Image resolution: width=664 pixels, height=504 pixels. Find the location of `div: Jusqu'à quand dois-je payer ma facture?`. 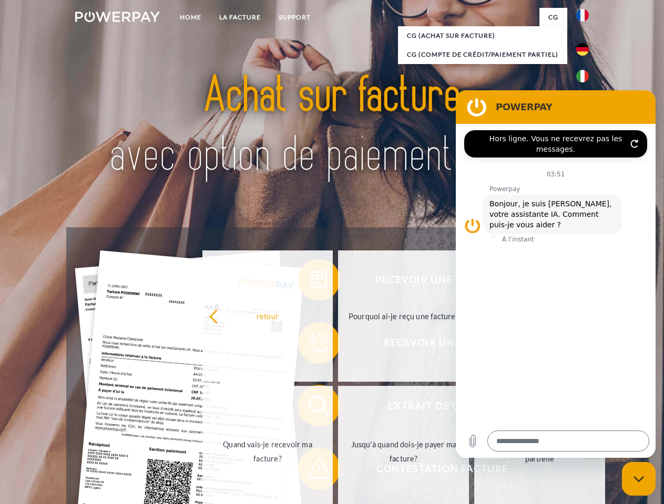

div: Jusqu'à quand dois-je payer ma facture? is located at coordinates (403, 452).